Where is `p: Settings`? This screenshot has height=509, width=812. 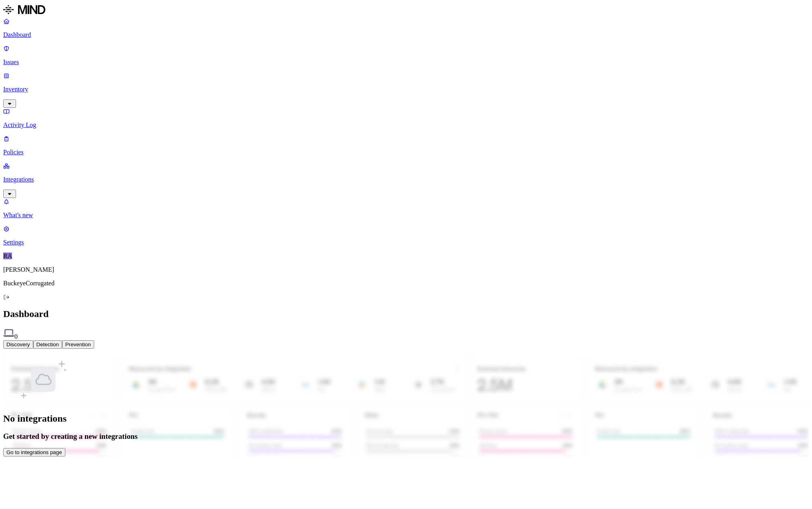 p: Settings is located at coordinates (406, 242).